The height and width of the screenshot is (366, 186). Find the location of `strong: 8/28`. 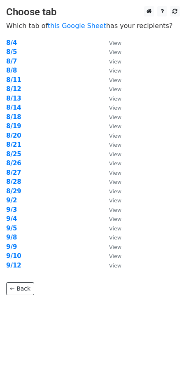

strong: 8/28 is located at coordinates (14, 182).